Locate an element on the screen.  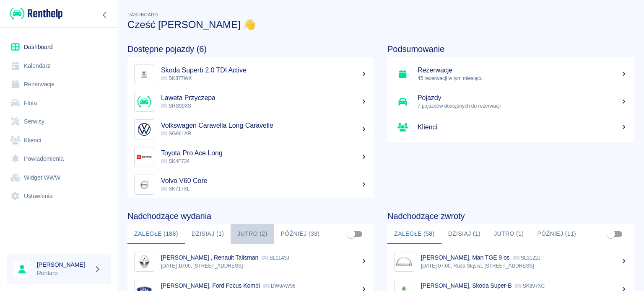
p: Rentaro is located at coordinates (64, 273).